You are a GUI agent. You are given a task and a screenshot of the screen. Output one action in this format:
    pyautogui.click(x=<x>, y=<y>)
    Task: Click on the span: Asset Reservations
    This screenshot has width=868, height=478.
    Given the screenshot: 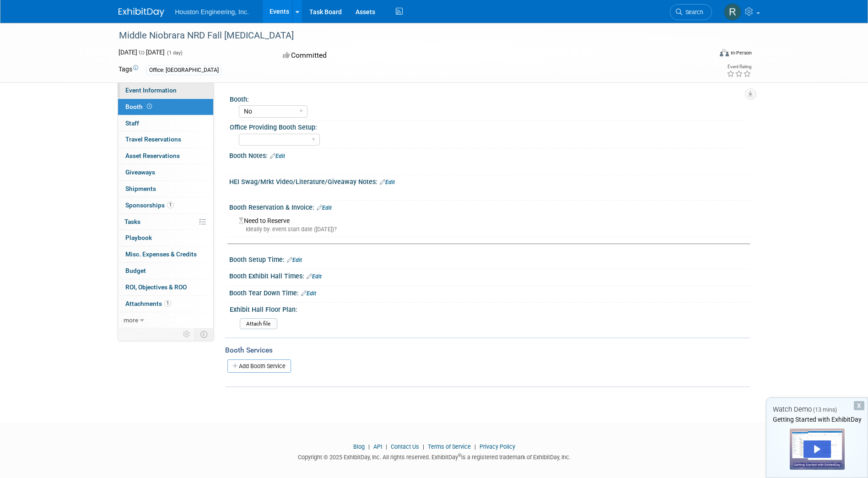 What is the action you would take?
    pyautogui.click(x=152, y=156)
    